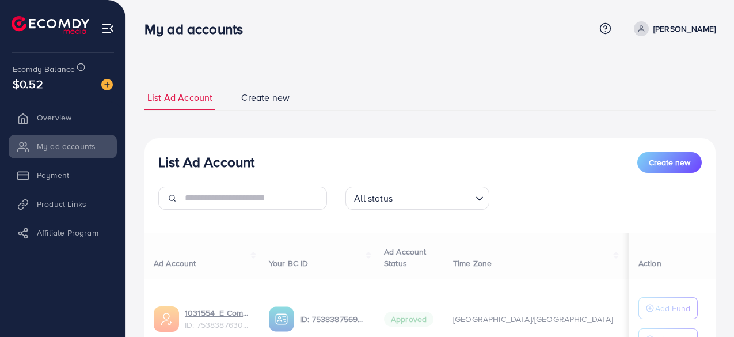 The image size is (734, 337). What do you see at coordinates (28, 84) in the screenshot?
I see `span: $0.52` at bounding box center [28, 84].